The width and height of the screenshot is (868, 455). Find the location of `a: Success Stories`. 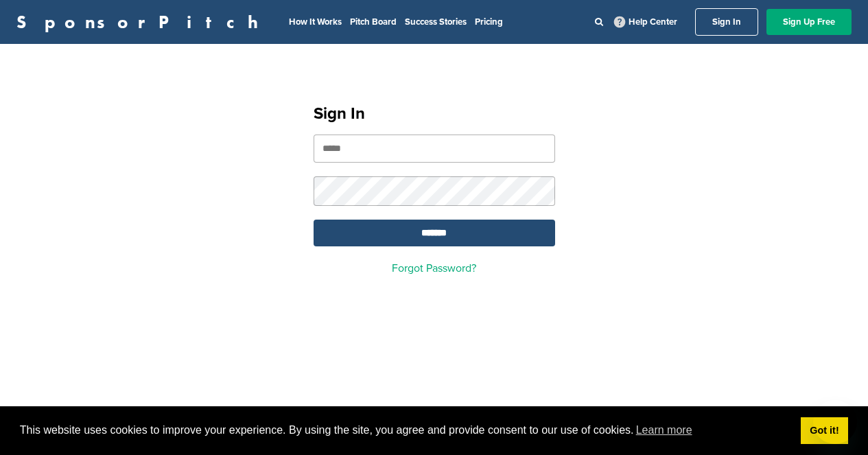

a: Success Stories is located at coordinates (436, 22).